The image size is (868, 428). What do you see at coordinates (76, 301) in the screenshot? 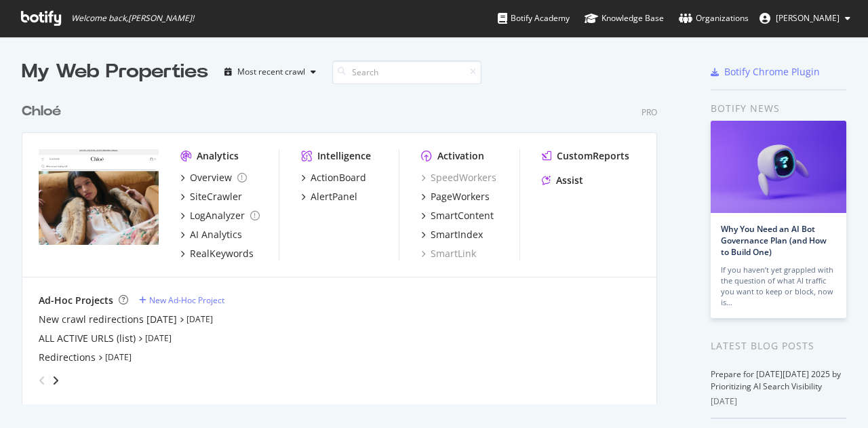
I see `div: Ad-Hoc Projects` at bounding box center [76, 301].